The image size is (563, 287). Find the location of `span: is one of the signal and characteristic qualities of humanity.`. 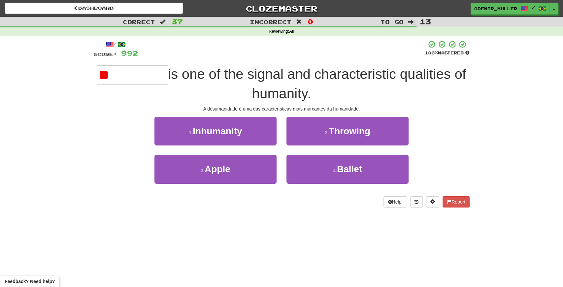

span: is one of the signal and characteristic qualities of humanity. is located at coordinates (317, 84).